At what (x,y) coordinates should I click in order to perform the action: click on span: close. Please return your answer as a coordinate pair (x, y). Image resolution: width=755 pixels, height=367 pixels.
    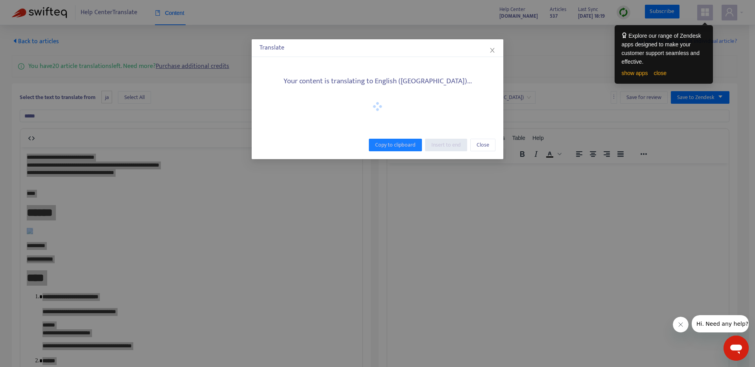
    Looking at the image, I should click on (493, 50).